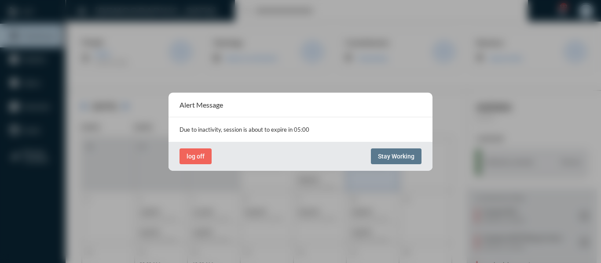  I want to click on p: Due to inactivity, session is about to expire in 05:00, so click(300, 130).